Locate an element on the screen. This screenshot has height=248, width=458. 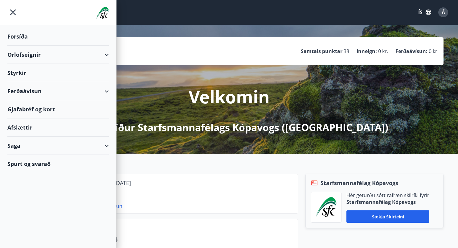
div: Styrkir is located at coordinates (58, 73).